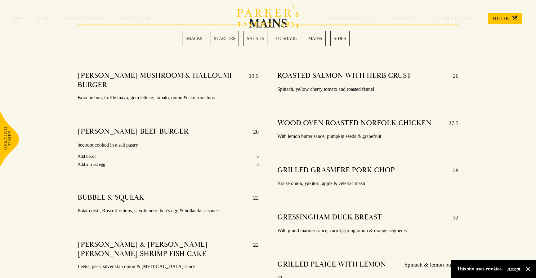 This screenshot has width=536, height=278. Describe the element at coordinates (336, 171) in the screenshot. I see `h4: GRILLED GRASMERE PORK CHOP` at that location.